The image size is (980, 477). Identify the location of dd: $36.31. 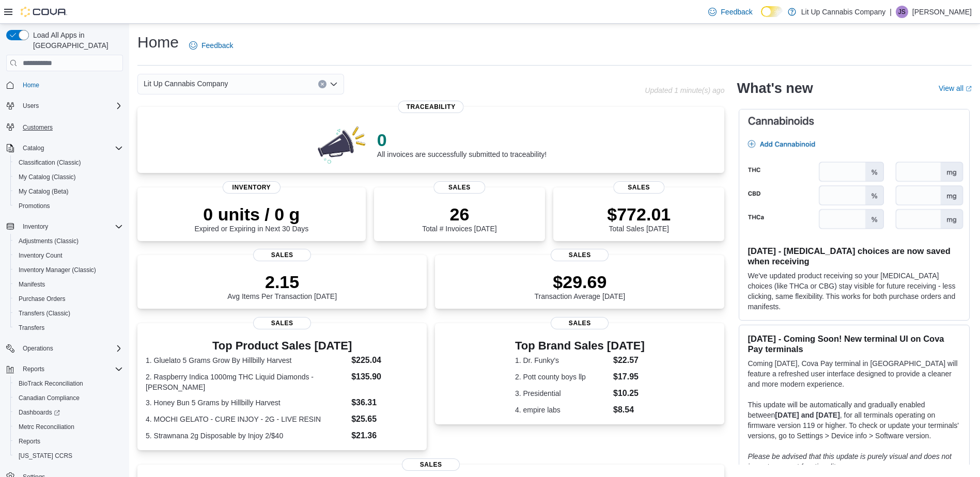
(385, 402).